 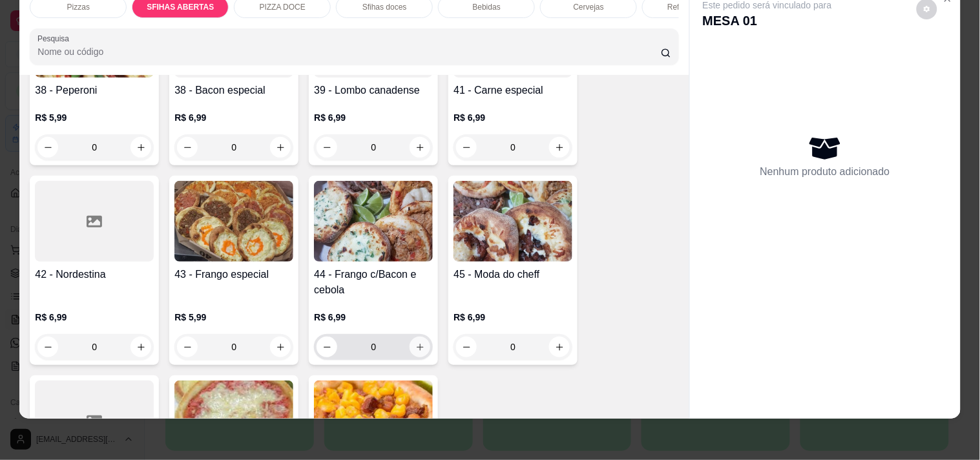 What do you see at coordinates (94, 91) in the screenshot?
I see `h4: 38 - Peperoni` at bounding box center [94, 91].